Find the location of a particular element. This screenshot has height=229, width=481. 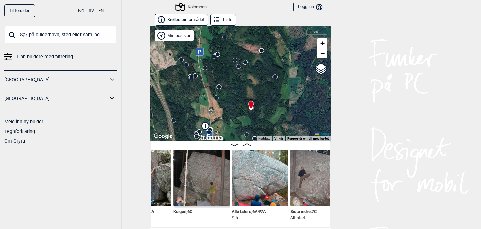

a: Zoom in is located at coordinates (322, 43).